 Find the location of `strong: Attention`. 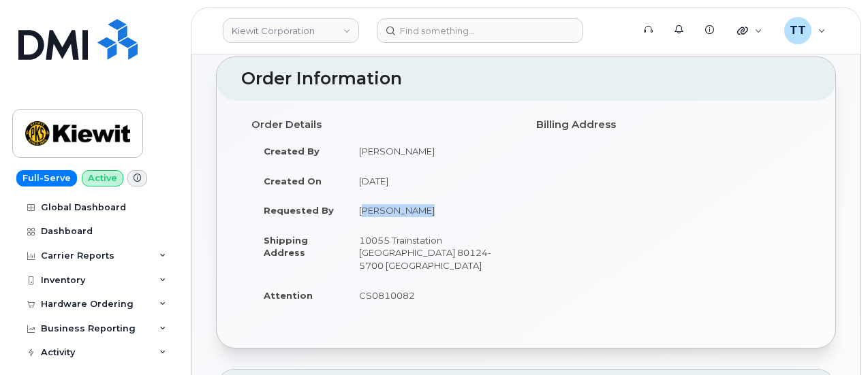

strong: Attention is located at coordinates (288, 296).